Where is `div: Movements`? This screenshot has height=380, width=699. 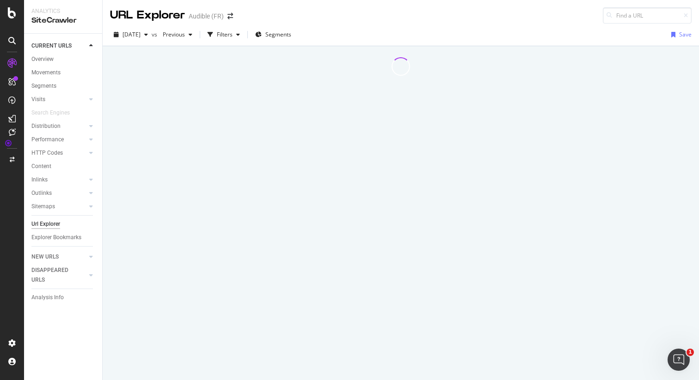
div: Movements is located at coordinates (46, 73).